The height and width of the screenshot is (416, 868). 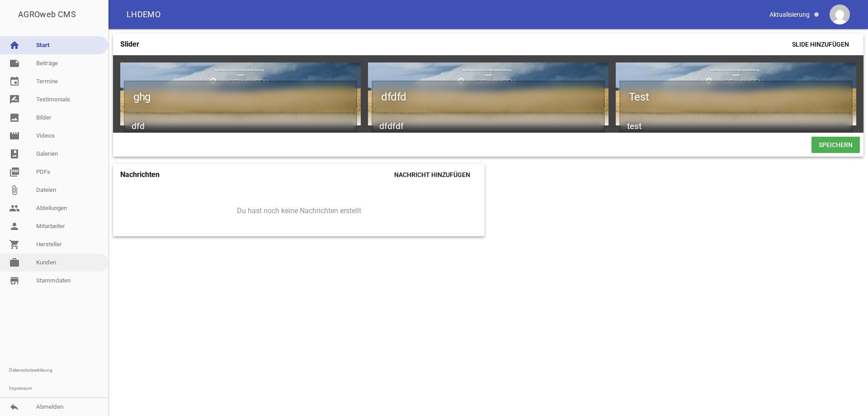 What do you see at coordinates (735, 97) in the screenshot?
I see `h1: Test` at bounding box center [735, 97].